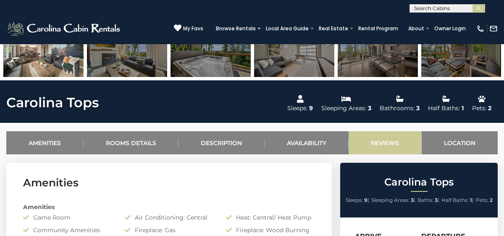  I want to click on img: 169014288, so click(294, 50).